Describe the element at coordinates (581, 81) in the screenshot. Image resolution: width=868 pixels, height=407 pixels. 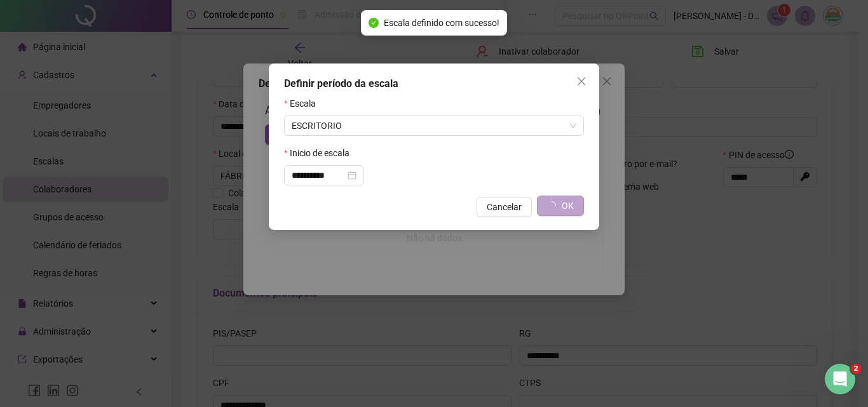
I see `button: Close` at that location.